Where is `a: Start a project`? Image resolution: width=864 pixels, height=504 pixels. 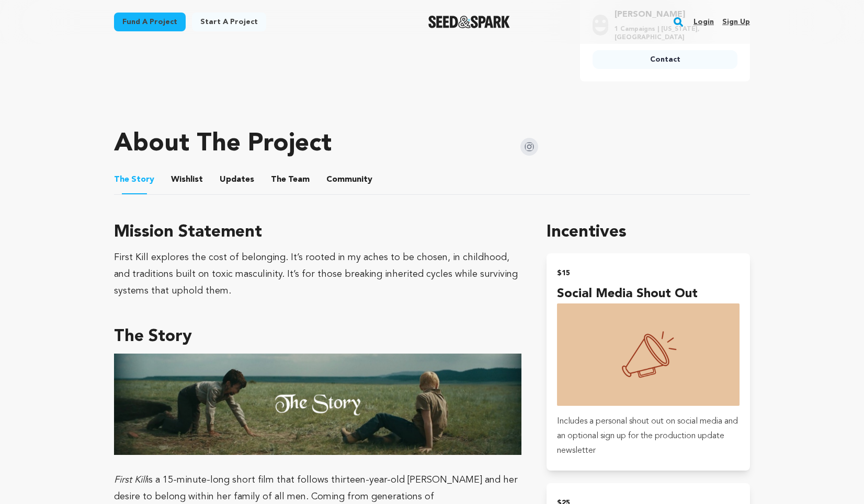
a: Start a project is located at coordinates (229, 22).